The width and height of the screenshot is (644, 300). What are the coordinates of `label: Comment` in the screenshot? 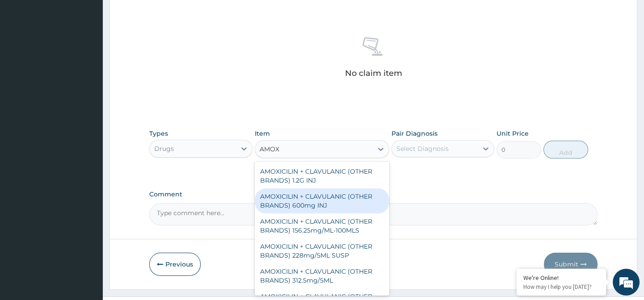 It's located at (373, 194).